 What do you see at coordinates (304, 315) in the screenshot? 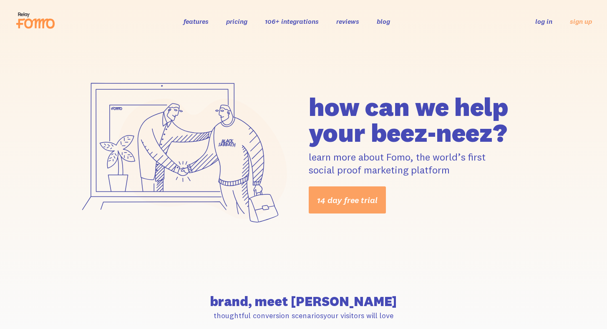
I see `p: thoughtful conversion scenarios your visitors will love` at bounding box center [304, 315].